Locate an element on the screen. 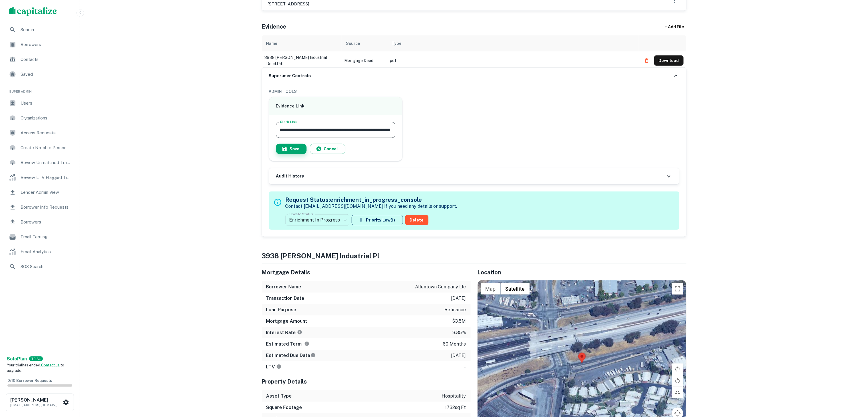  span: 0 / 10 Borrower Requests is located at coordinates (30, 380).